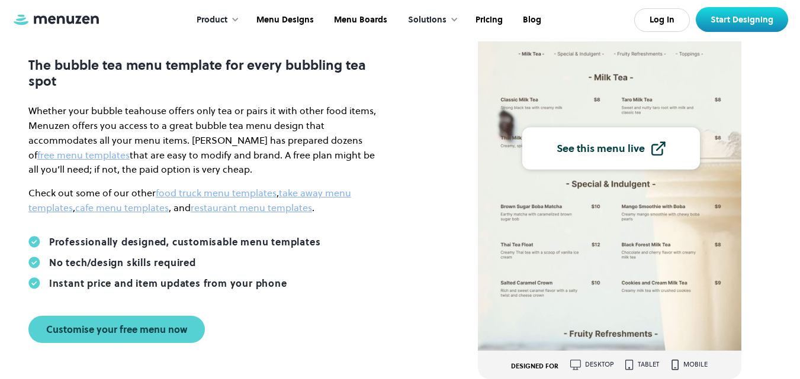 The width and height of the screenshot is (800, 379). What do you see at coordinates (206, 73) in the screenshot?
I see `p: The bubble tea menu template for every bubbling tea spot` at bounding box center [206, 73].